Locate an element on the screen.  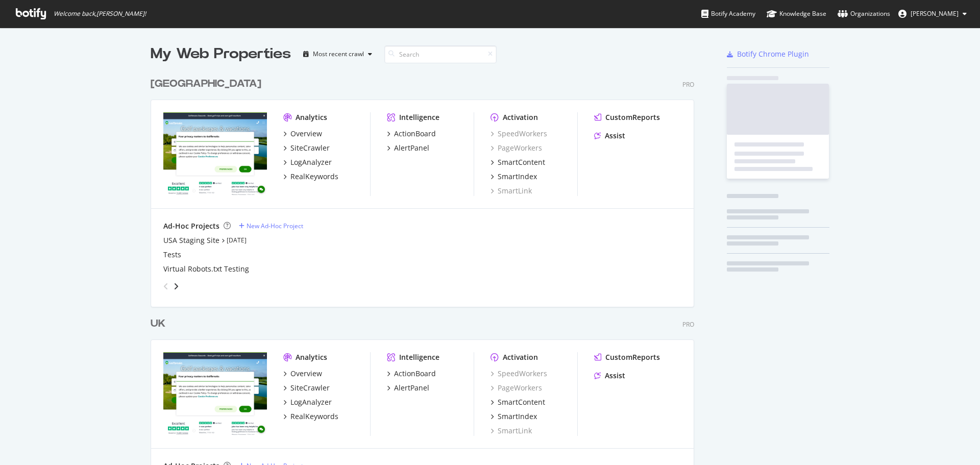
div: USA Staging Site is located at coordinates (192, 240).